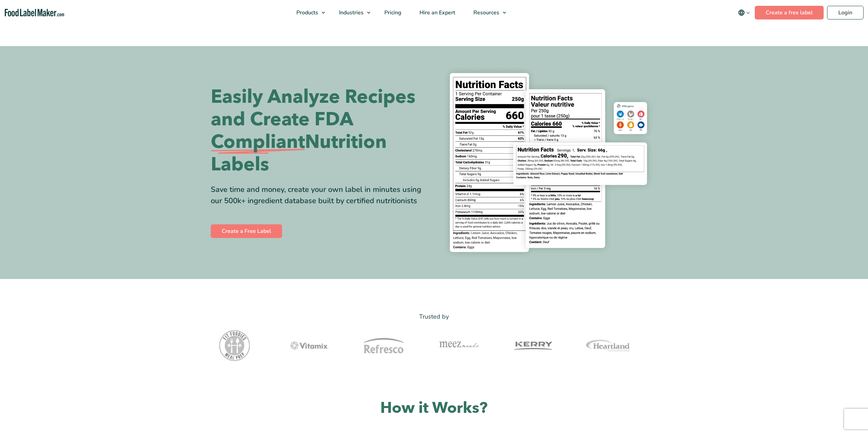  Describe the element at coordinates (392, 13) in the screenshot. I see `span: Pricing` at that location.